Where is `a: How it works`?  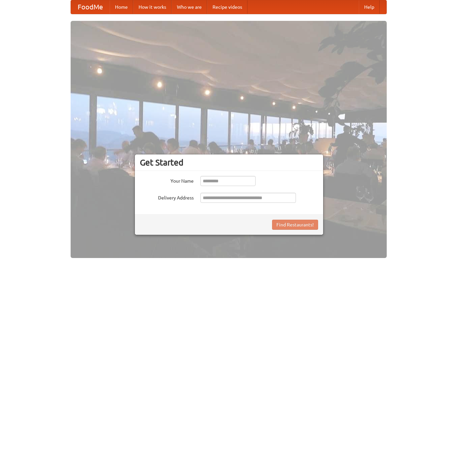 a: How it works is located at coordinates (153, 7).